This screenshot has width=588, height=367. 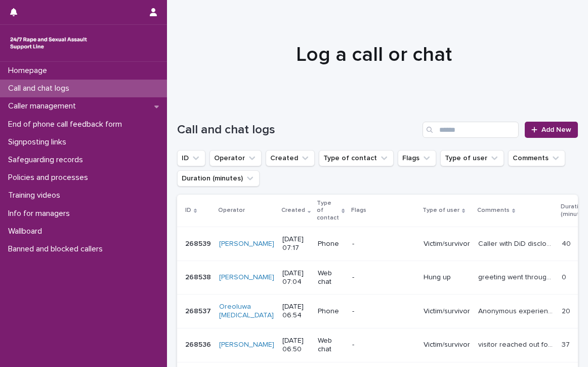 I want to click on p: Comments, so click(x=493, y=210).